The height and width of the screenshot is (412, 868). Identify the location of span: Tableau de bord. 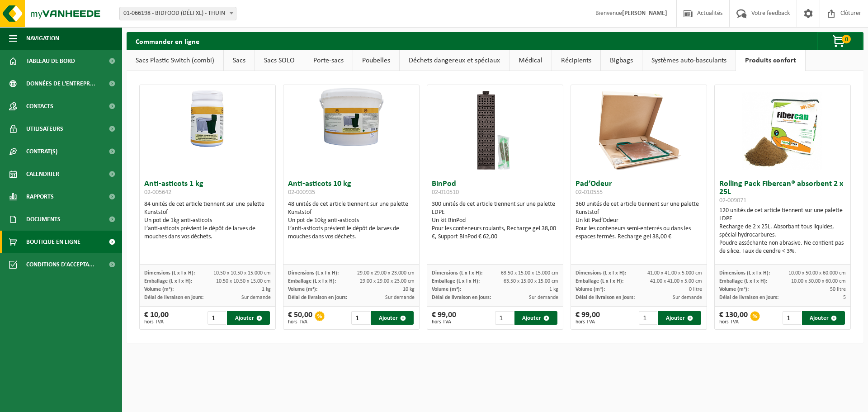
(51, 61).